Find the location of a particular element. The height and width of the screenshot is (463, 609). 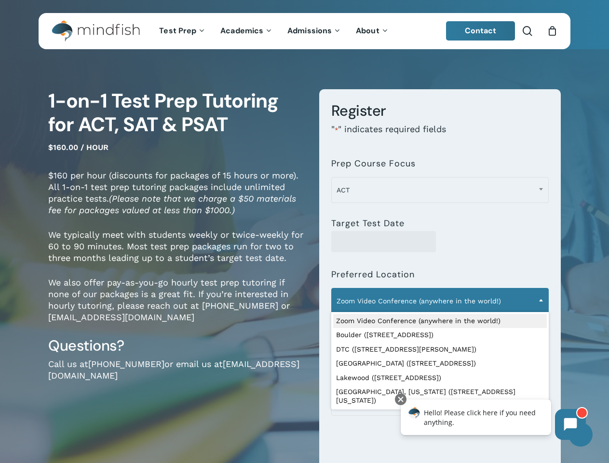

span: $160.00 / hour is located at coordinates (78, 147).